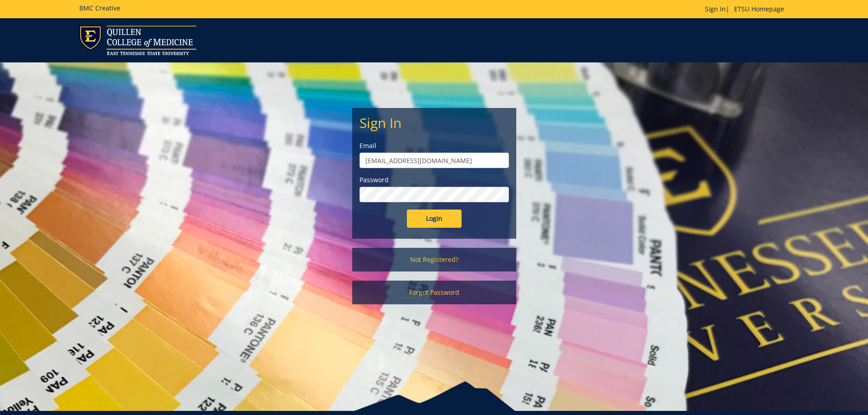 The image size is (868, 415). Describe the element at coordinates (434, 123) in the screenshot. I see `h2: Sign In` at that location.